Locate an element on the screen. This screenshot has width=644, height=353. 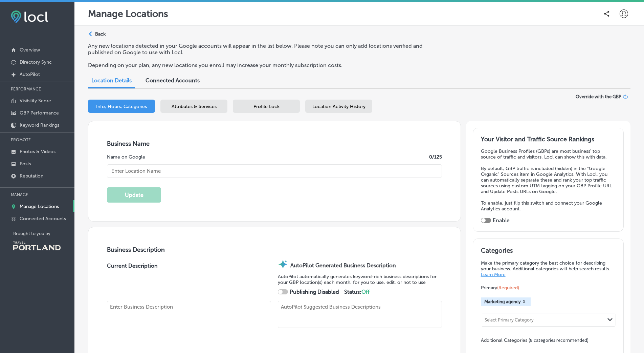
p: Any new locations detected in your Google accounts will appear in the list below. Please note you... is located at coordinates (264, 49).